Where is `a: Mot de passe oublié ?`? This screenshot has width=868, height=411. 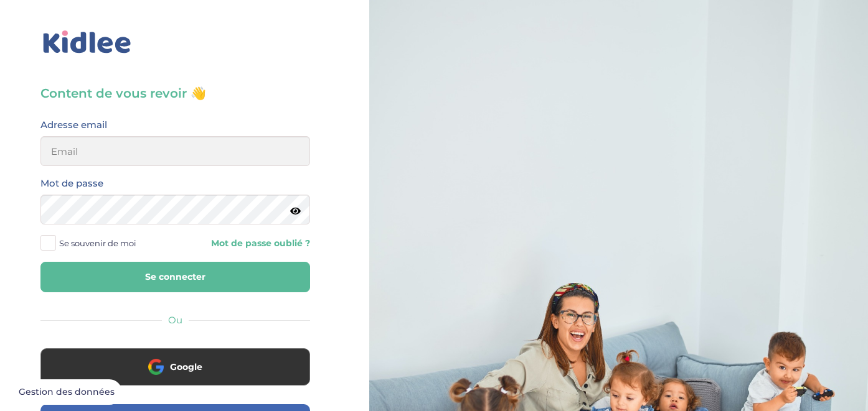 a: Mot de passe oublié ? is located at coordinates (247, 243).